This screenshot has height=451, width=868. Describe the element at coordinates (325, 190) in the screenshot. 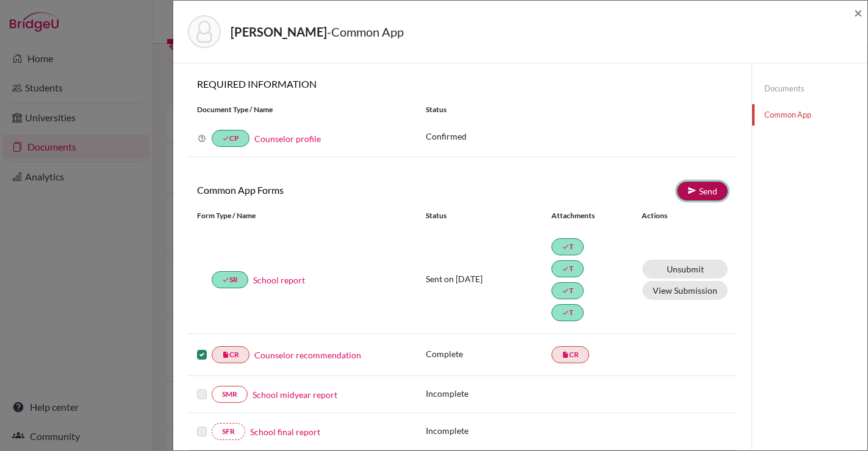

I see `h6: Common App Forms` at that location.